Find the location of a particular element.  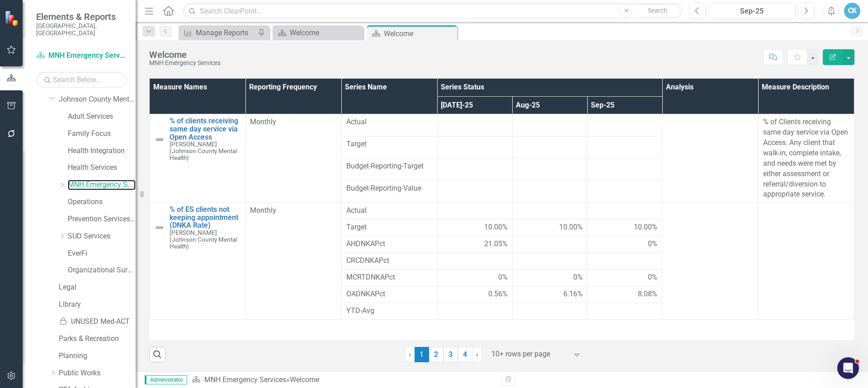

span: 8.08% is located at coordinates (647, 294).